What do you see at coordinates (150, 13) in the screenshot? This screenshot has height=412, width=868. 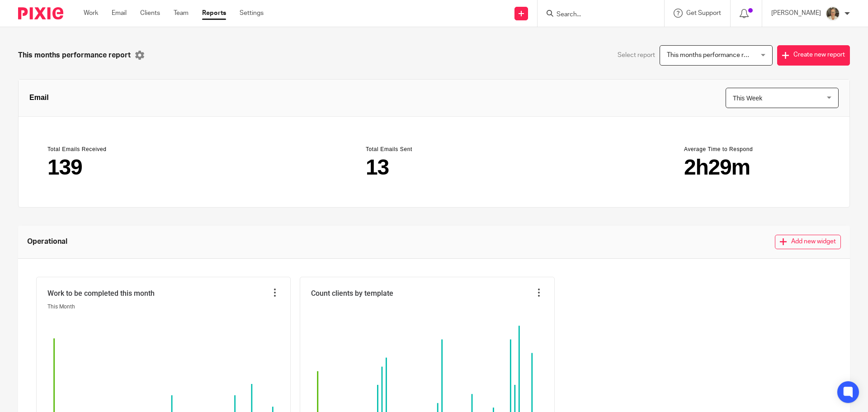 I see `a: Clients` at bounding box center [150, 13].